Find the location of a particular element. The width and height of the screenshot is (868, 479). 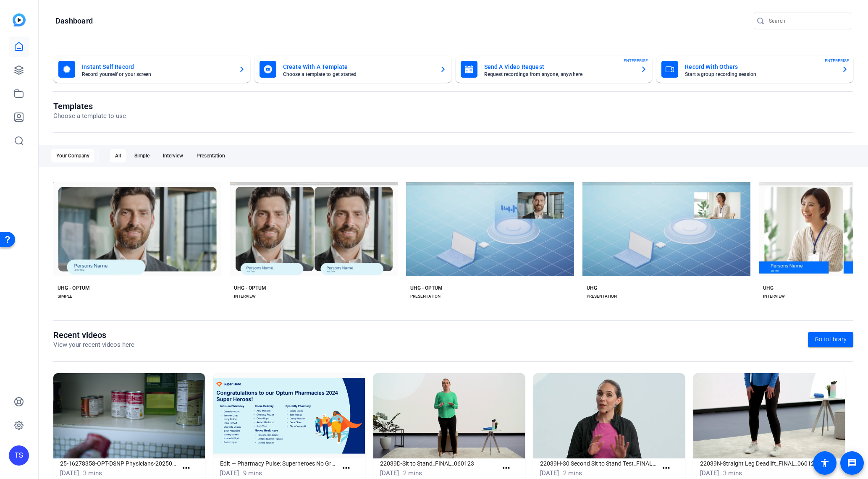

a: Go to library is located at coordinates (830, 340).